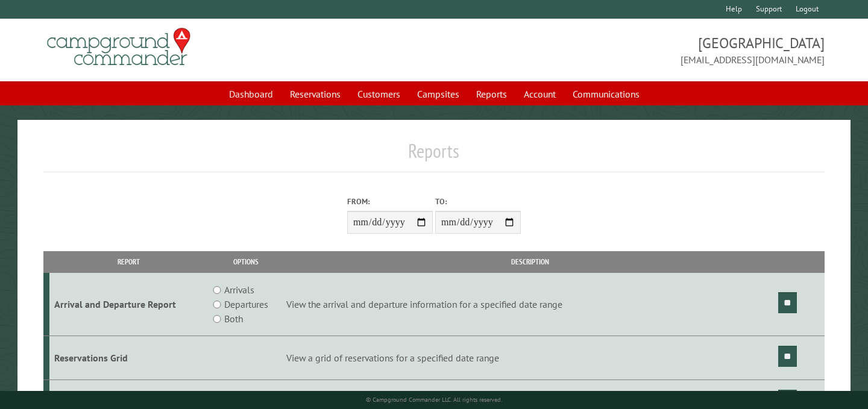 The height and width of the screenshot is (409, 868). Describe the element at coordinates (233, 319) in the screenshot. I see `label: Both` at that location.